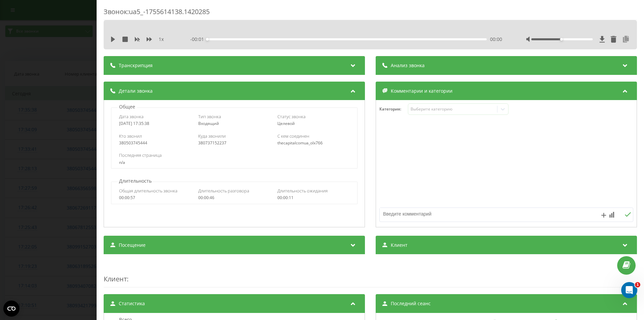  I want to click on div: 00:00:11, so click(313, 198).